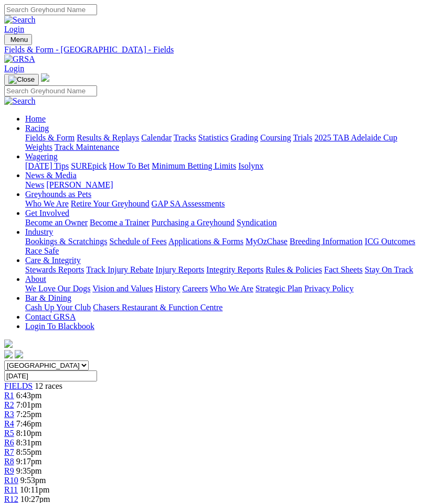  What do you see at coordinates (9, 471) in the screenshot?
I see `span: R9` at bounding box center [9, 471].